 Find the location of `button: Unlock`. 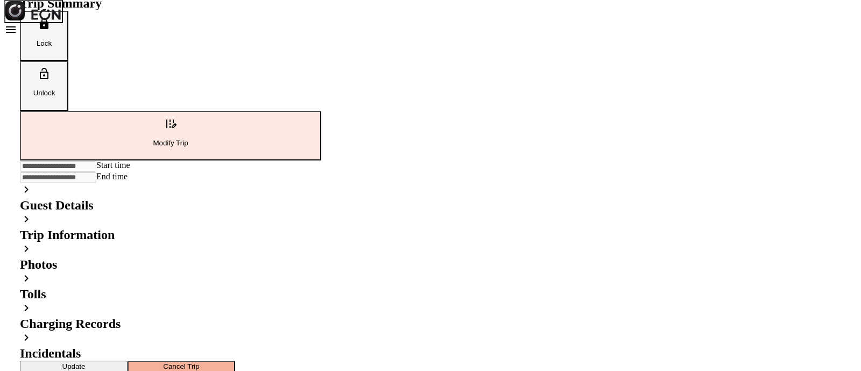

button: Unlock is located at coordinates (44, 86).